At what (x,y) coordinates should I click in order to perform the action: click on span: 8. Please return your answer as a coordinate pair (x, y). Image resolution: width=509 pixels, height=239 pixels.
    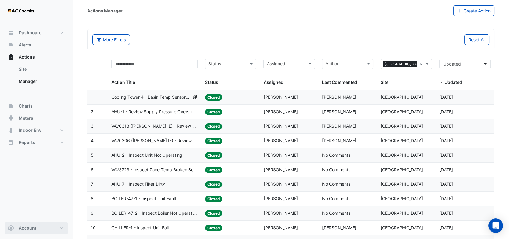
    Looking at the image, I should click on (92, 198).